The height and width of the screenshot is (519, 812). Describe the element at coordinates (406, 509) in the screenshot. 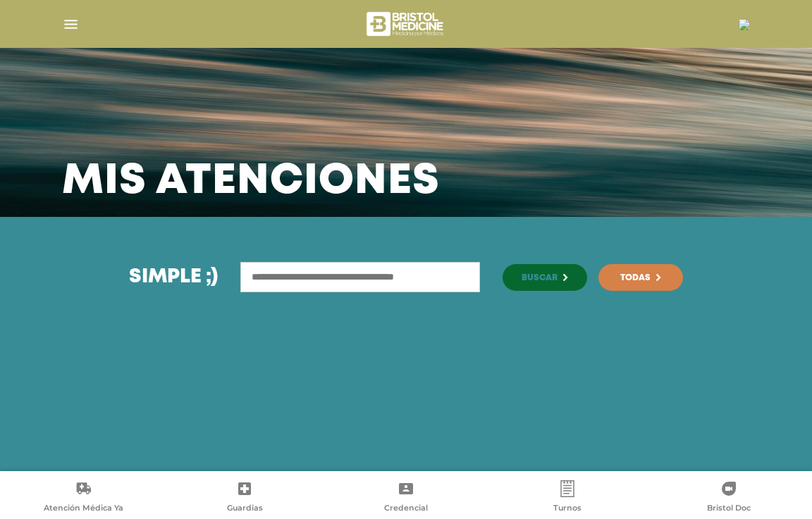

I see `span: Credencial` at that location.